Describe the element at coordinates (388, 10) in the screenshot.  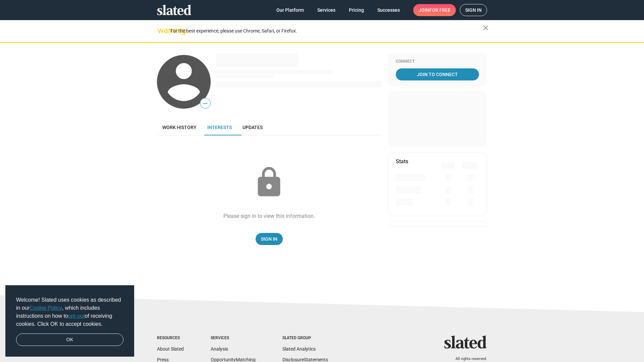
I see `span: Successes` at that location.